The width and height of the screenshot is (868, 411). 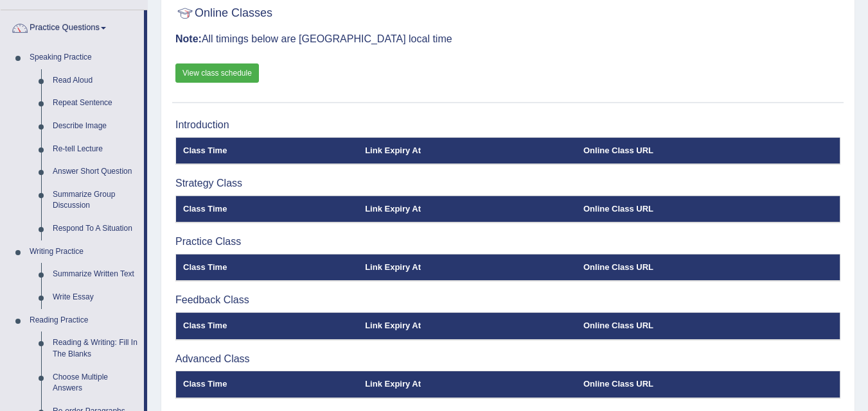 I want to click on a: Reading Practice, so click(x=83, y=321).